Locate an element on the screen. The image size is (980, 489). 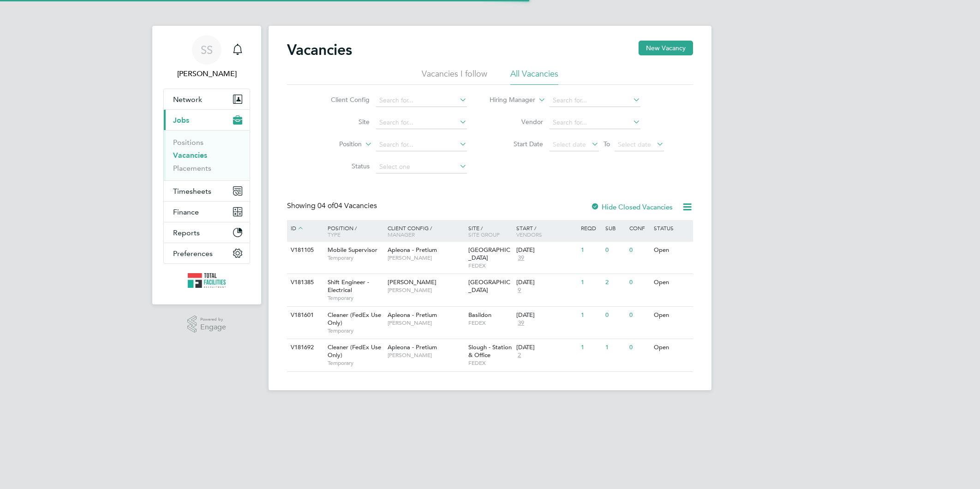
div: ID is located at coordinates (304, 228).